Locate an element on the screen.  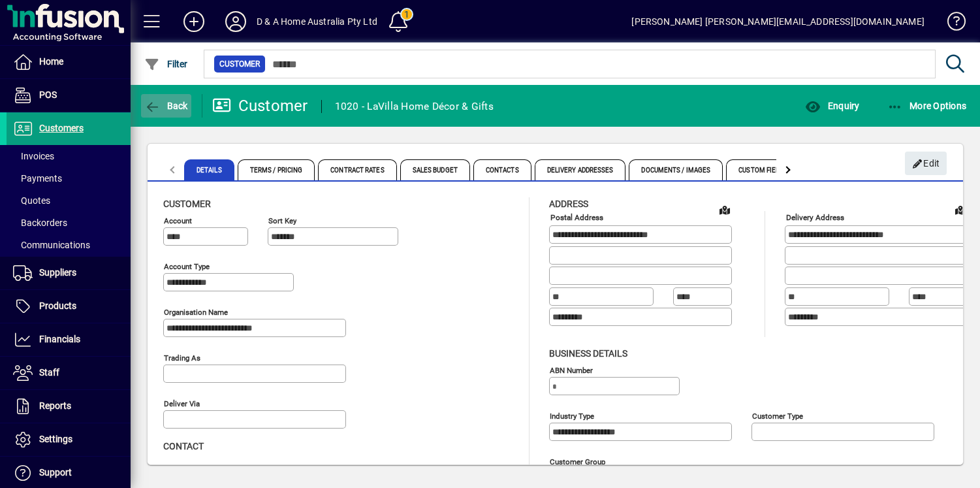
button: Add is located at coordinates (194, 22).